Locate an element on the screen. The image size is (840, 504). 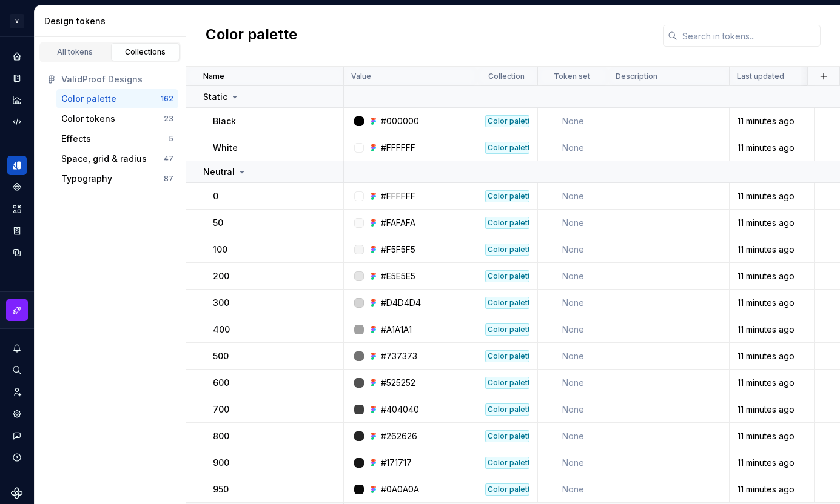
p: 500 is located at coordinates (221, 356).